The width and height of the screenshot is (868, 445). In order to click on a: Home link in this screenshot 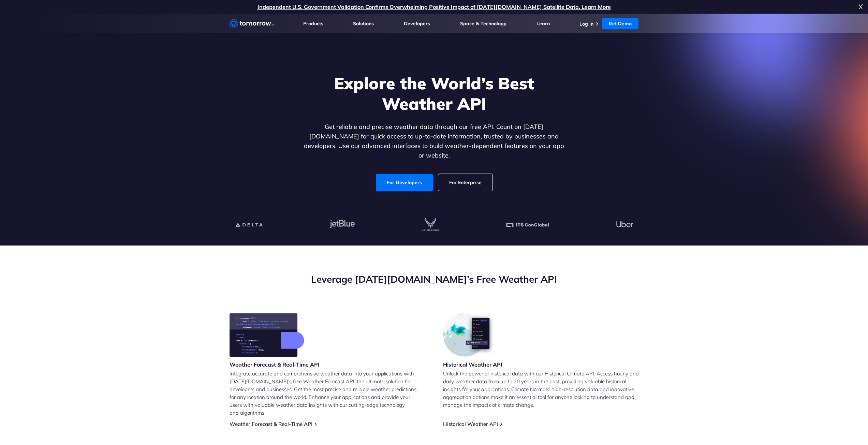, I will do `click(252, 24)`.